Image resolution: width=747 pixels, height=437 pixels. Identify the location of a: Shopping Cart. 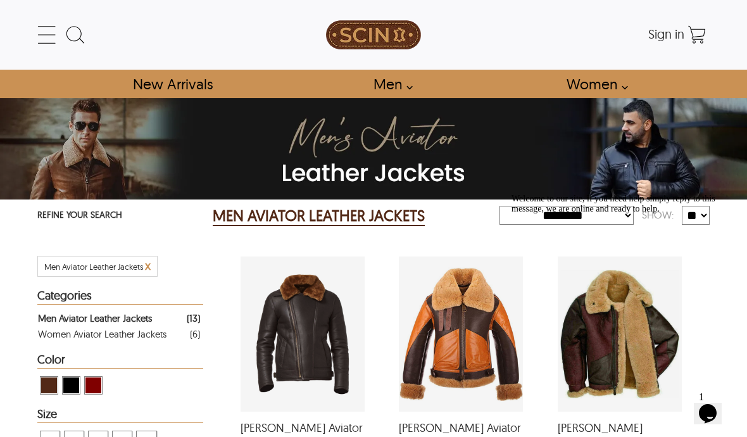
(697, 35).